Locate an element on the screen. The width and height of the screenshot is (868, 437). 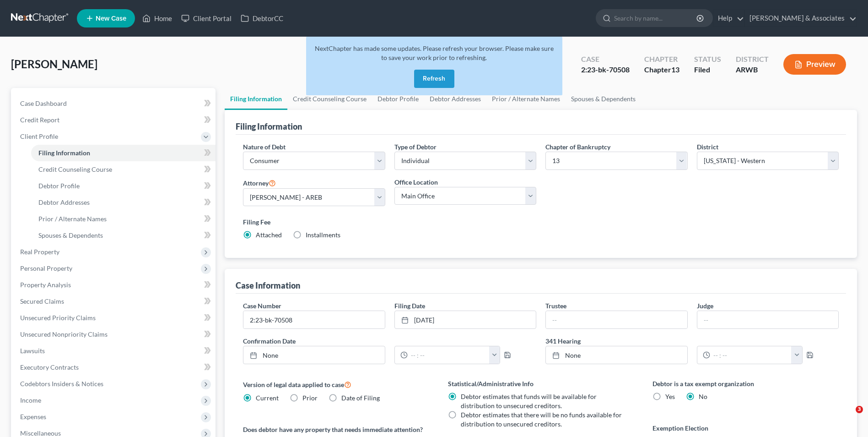
span: Property Analysis is located at coordinates (45, 284).